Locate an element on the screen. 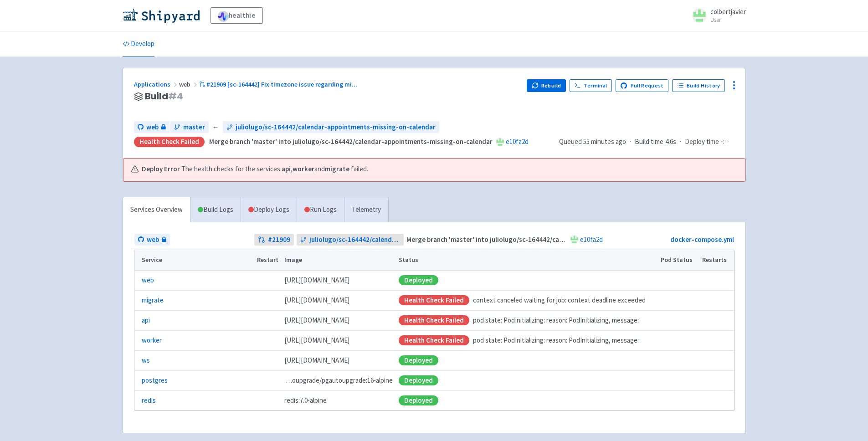 Image resolution: width=868 pixels, height=441 pixels. span: colbertjavier is located at coordinates (727, 11).